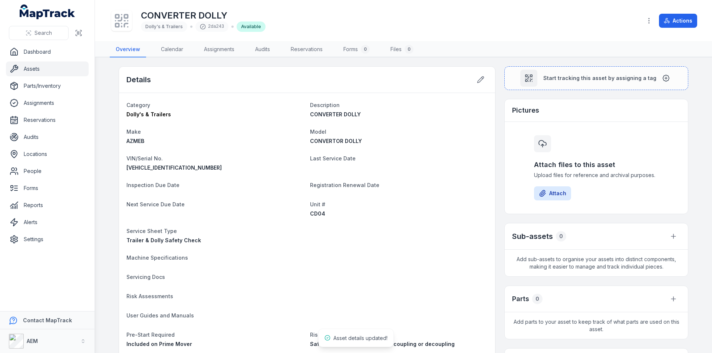  What do you see at coordinates (596, 263) in the screenshot?
I see `span: Add sub-assets to organise your assets into distinct components, making it easier to manage and t...` at bounding box center [596, 263].